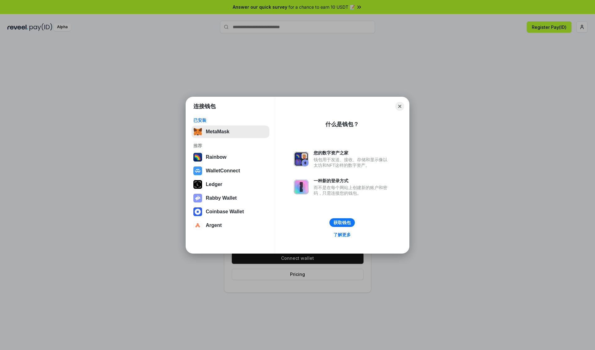 The width and height of the screenshot is (595, 350). I want to click on button: Coinbase Wallet, so click(230, 212).